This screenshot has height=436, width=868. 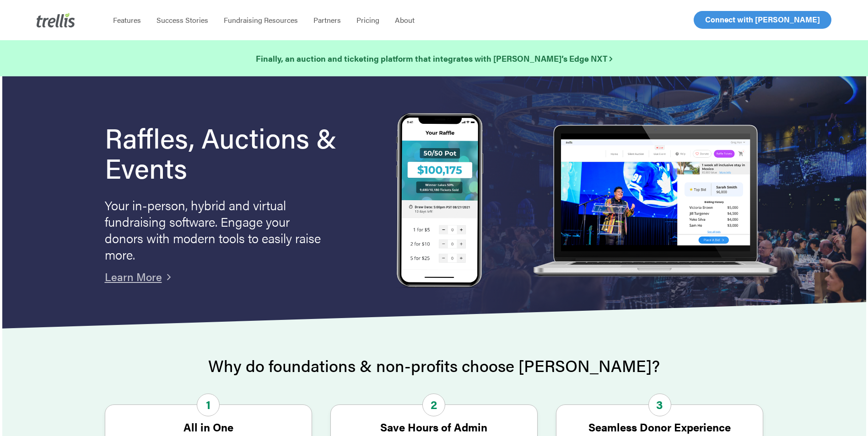 What do you see at coordinates (208, 405) in the screenshot?
I see `span: 1` at bounding box center [208, 405].